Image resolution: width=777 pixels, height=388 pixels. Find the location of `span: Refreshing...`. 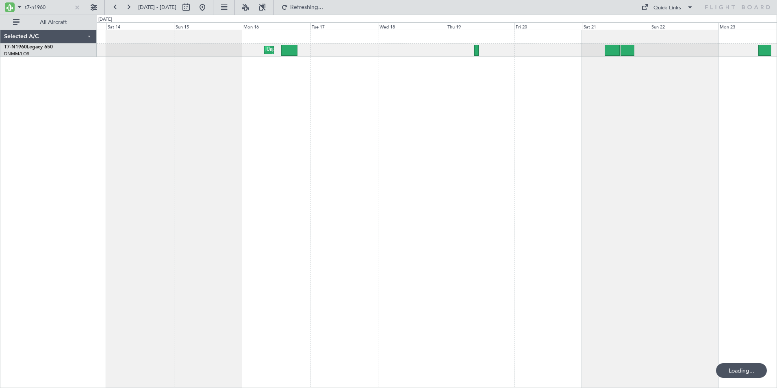

span: Refreshing... is located at coordinates (307, 7).